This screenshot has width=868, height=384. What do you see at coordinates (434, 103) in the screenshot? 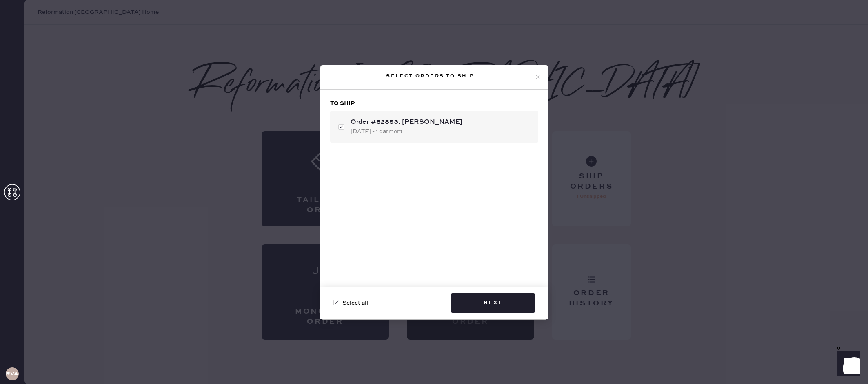
I see `h3: To ship` at bounding box center [434, 103].